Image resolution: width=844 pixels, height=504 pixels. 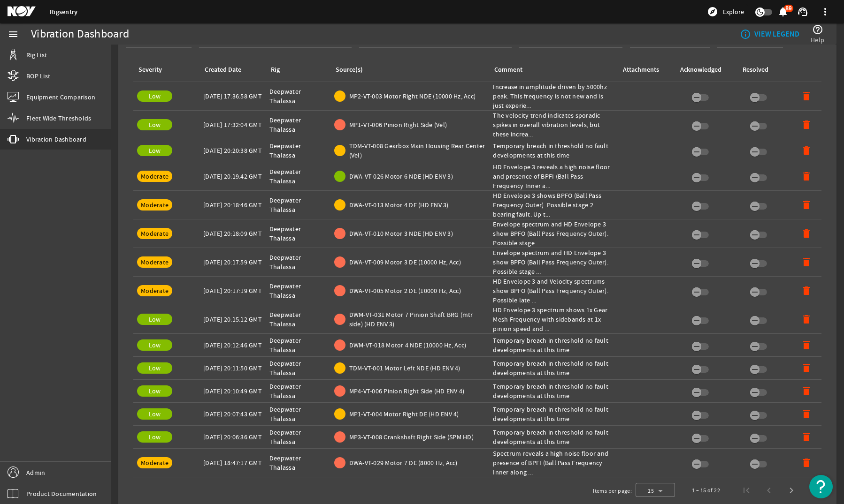 I want to click on button: Next page, so click(x=792, y=491).